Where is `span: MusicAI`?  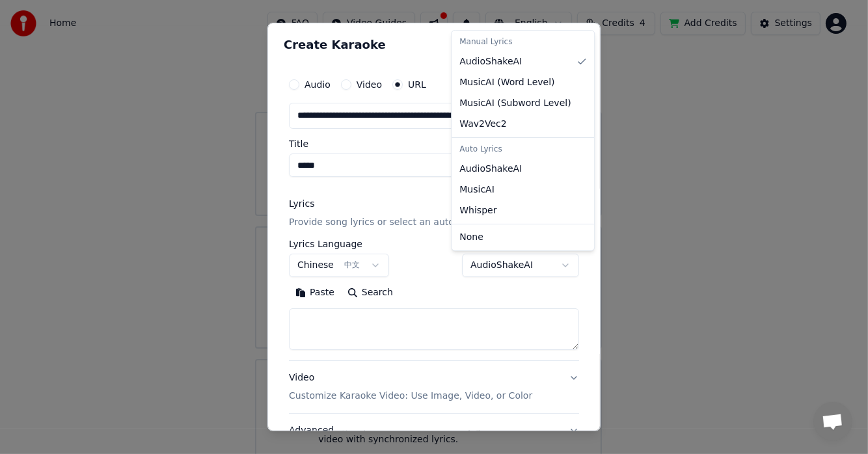
span: MusicAI is located at coordinates (477, 190).